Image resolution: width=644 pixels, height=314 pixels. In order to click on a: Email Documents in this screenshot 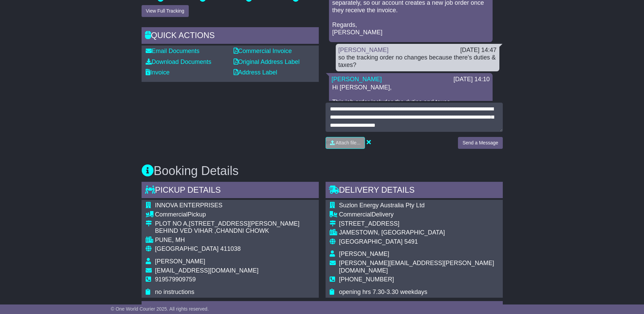, I will do `click(173, 51)`.